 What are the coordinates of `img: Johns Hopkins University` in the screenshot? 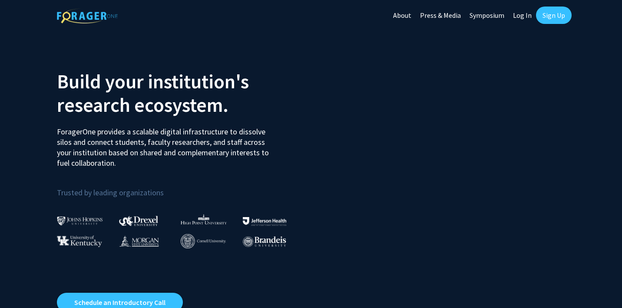 It's located at (80, 220).